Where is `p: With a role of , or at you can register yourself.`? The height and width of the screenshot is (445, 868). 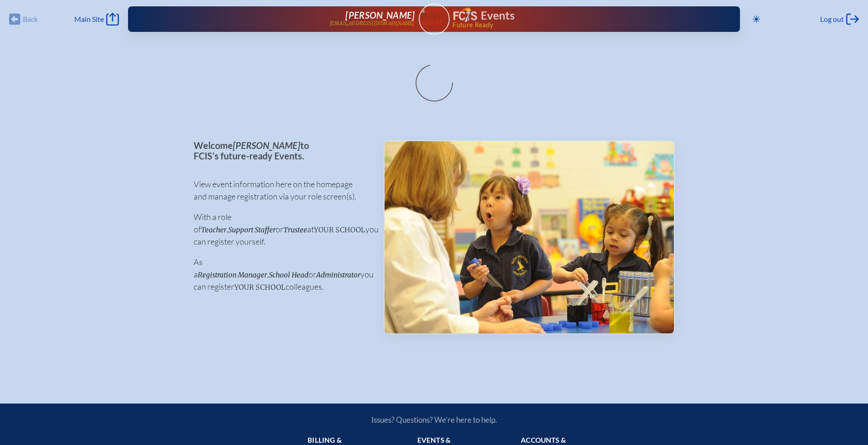 p: With a role of , or at you can register yourself. is located at coordinates (281, 229).